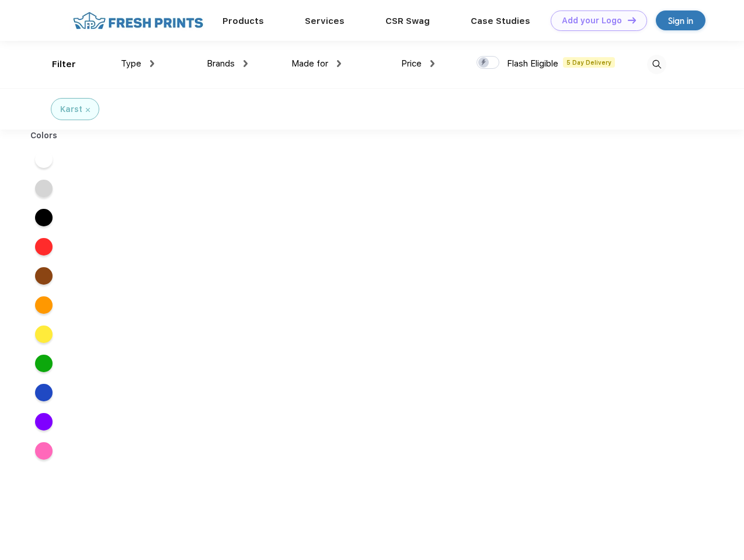  Describe the element at coordinates (72, 109) in the screenshot. I see `div: Karst` at that location.